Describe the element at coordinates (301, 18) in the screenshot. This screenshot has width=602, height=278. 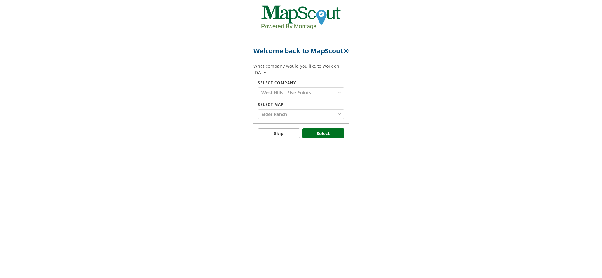
I see `img: mapscout-transparent-powered-by.svg` at that location.